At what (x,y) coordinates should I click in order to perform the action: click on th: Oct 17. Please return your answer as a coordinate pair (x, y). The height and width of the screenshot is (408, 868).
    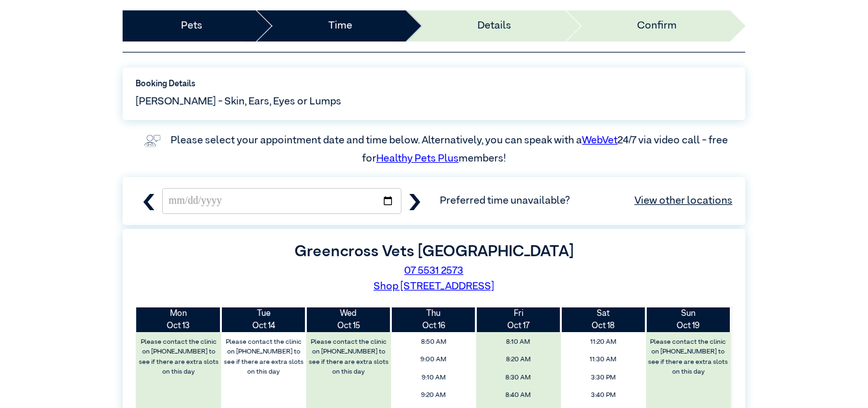
    Looking at the image, I should click on (519, 320).